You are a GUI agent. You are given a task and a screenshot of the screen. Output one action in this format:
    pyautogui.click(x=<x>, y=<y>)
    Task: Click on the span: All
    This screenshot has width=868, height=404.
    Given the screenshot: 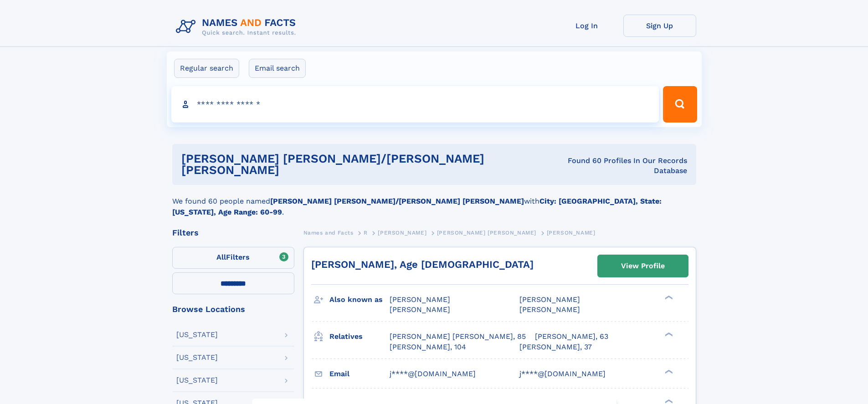 What is the action you would take?
    pyautogui.click(x=221, y=257)
    